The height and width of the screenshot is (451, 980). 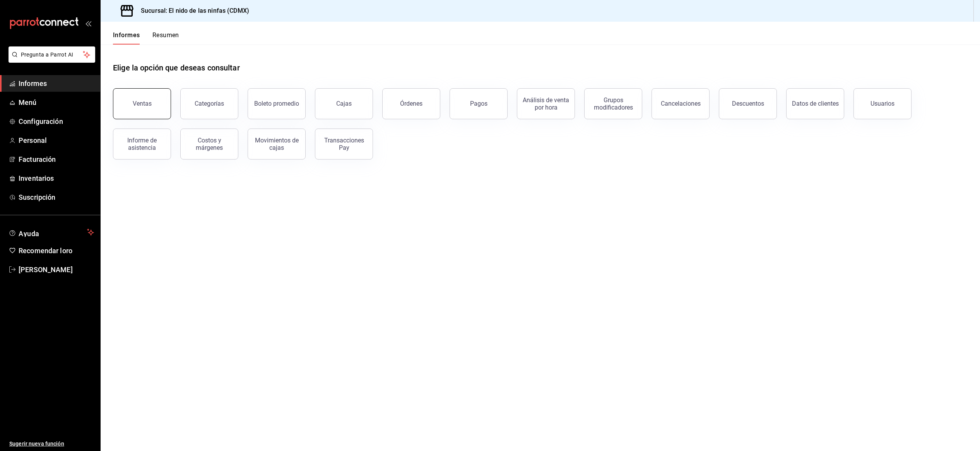 I want to click on font: Resumen, so click(x=166, y=35).